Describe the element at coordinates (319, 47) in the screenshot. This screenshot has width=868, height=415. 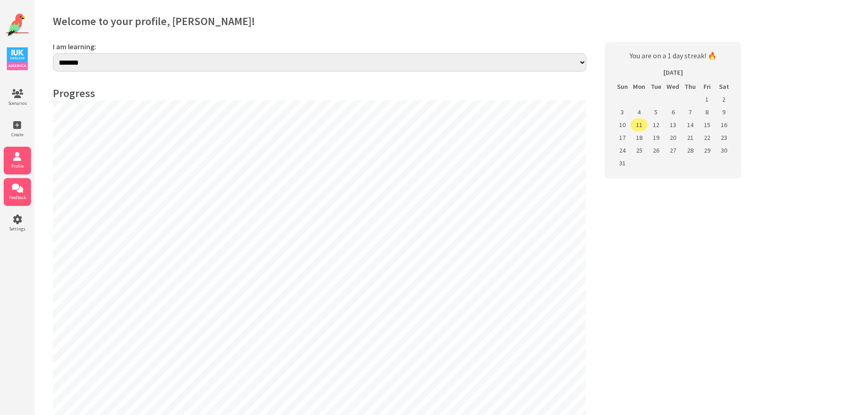
I see `label: I am learning:` at that location.